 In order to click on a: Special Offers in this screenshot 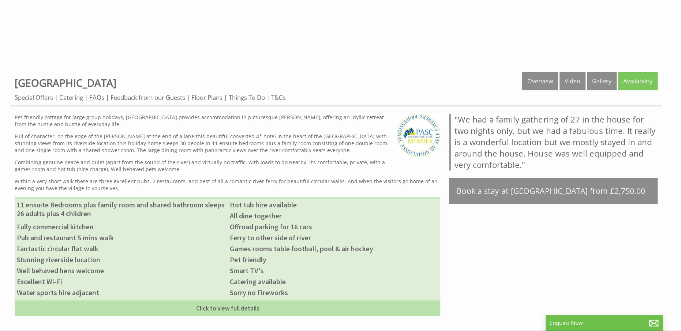, I will do `click(34, 97)`.